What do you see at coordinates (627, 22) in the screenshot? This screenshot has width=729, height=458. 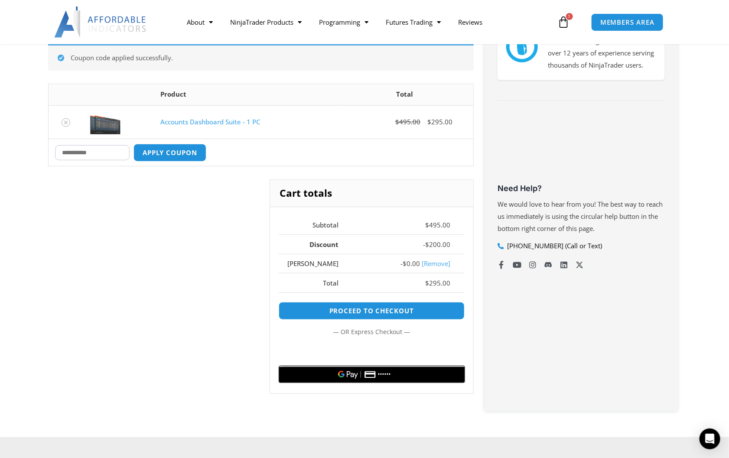 I see `a: MEMBERS AREA` at bounding box center [627, 22].